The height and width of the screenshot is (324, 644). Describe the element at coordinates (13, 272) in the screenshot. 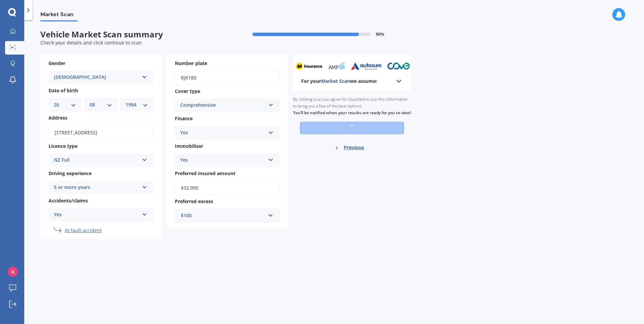

I see `img: ACg8ocLBlIUCTH3e-i4zqmmc86HI1uaZtwbYeBnxg-WVg3ROV2hk-w=s96-c` at that location.